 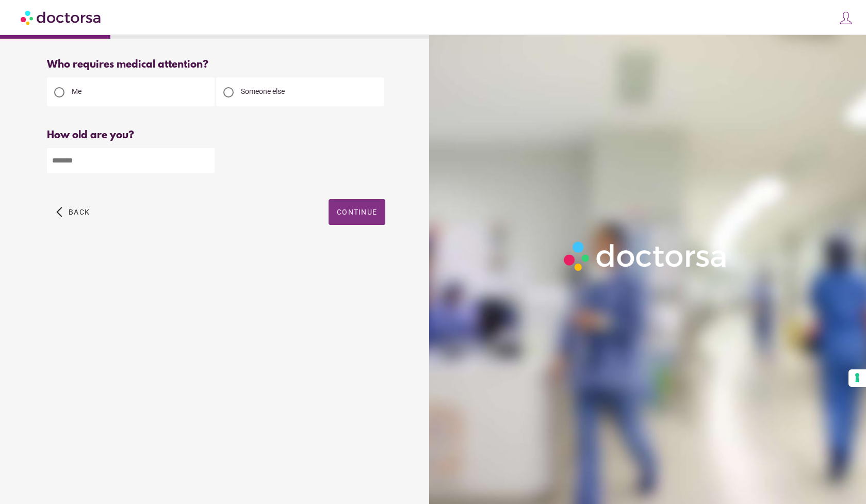 I want to click on button: Continue, so click(x=357, y=212).